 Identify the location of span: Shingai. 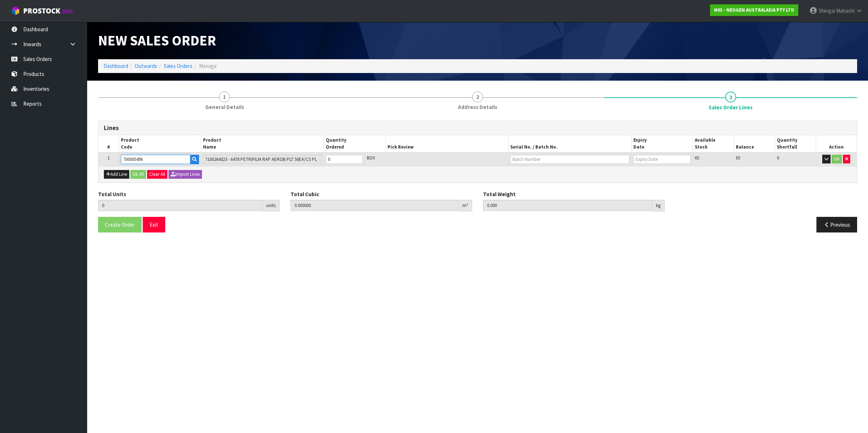
(827, 11).